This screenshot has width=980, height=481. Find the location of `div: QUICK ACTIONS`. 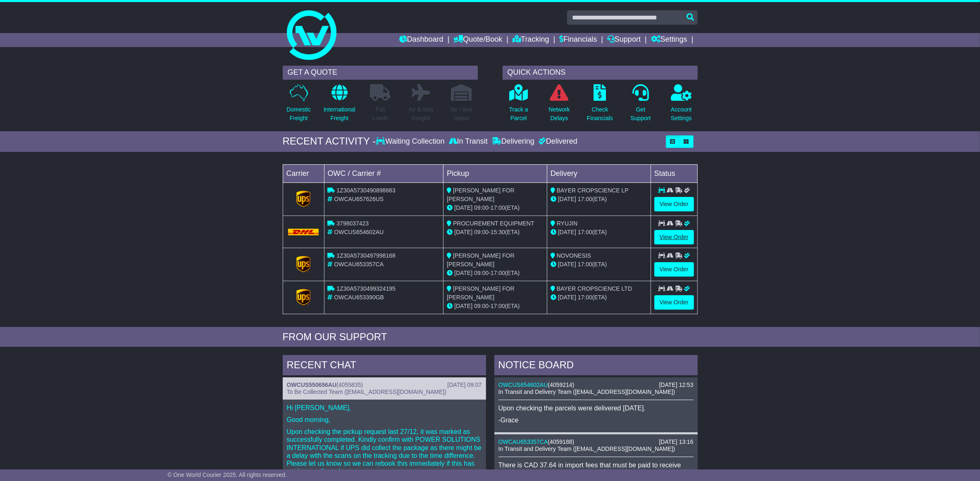

div: QUICK ACTIONS is located at coordinates (600, 72).